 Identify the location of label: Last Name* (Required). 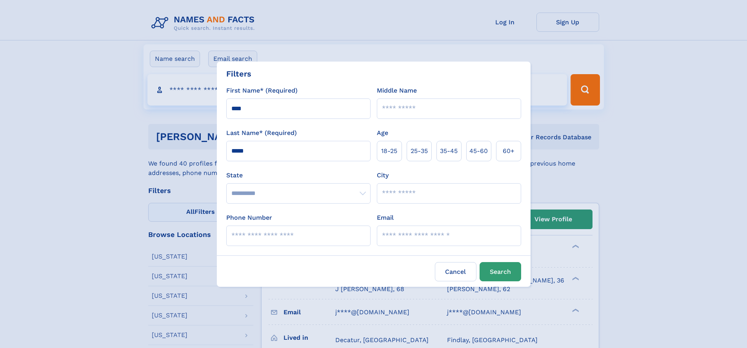
(262, 133).